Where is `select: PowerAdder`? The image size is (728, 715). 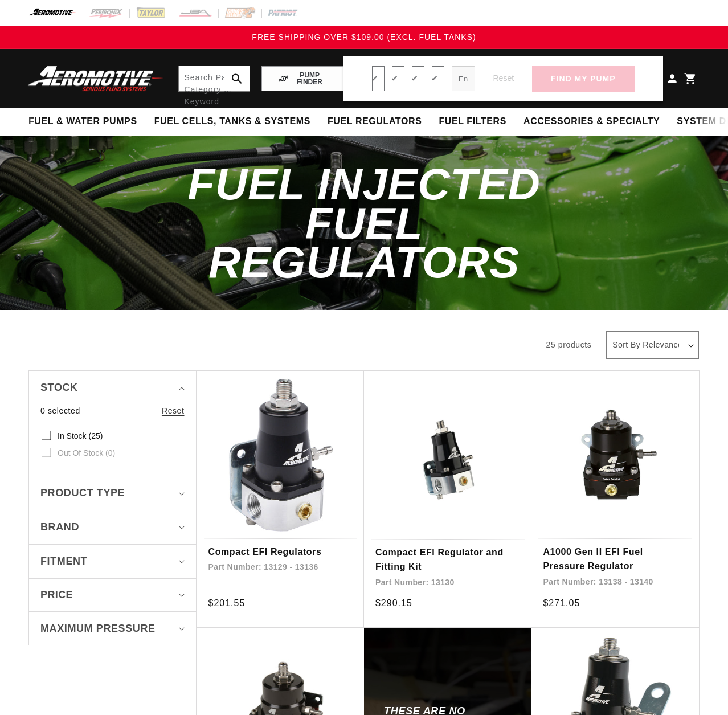 select: PowerAdder is located at coordinates (398, 79).